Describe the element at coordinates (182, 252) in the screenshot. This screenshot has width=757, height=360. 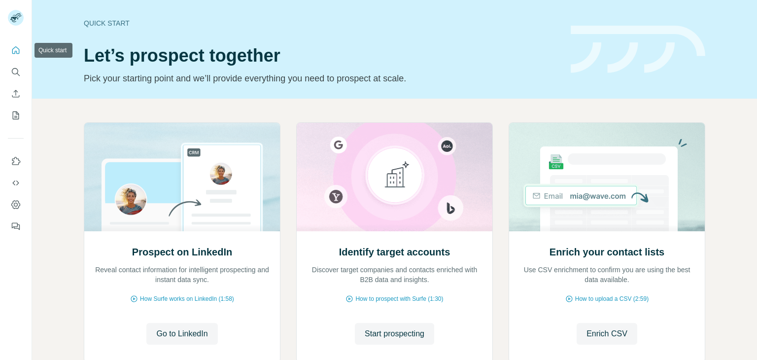
I see `h2: Prospect on LinkedIn` at that location.